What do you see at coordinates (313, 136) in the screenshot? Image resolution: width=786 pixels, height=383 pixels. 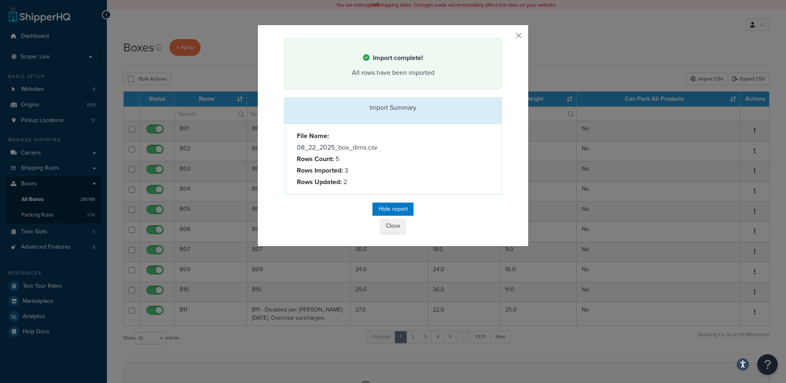 I see `strong: File Name:` at bounding box center [313, 136].